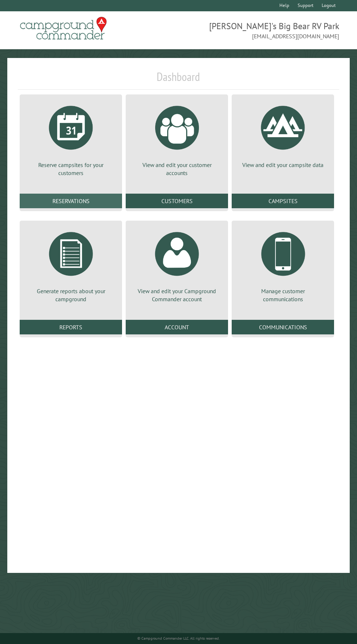 The height and width of the screenshot is (644, 357). I want to click on p: View and edit your campsite data, so click(283, 165).